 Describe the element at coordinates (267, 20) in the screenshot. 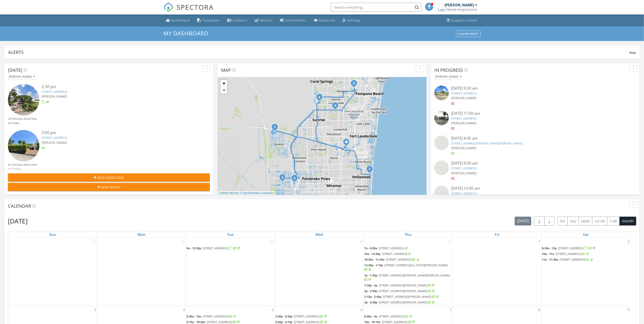

I see `div: Metrics` at that location.